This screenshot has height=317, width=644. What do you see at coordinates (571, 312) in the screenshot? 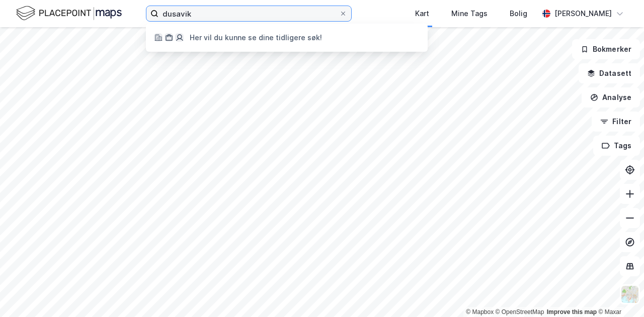
I see `a: Improve this map` at bounding box center [571, 312].